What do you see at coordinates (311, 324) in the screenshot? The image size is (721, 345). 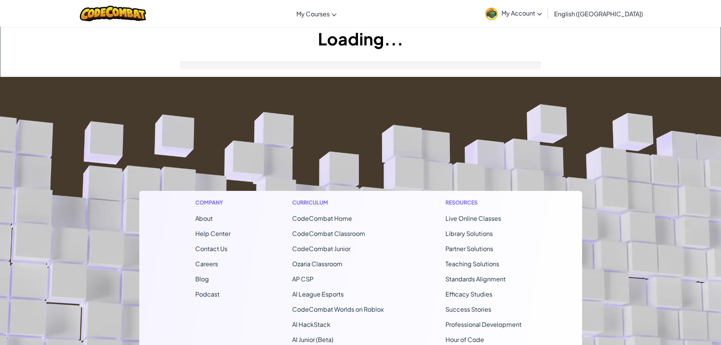 I see `a: AI HackStack` at bounding box center [311, 324].